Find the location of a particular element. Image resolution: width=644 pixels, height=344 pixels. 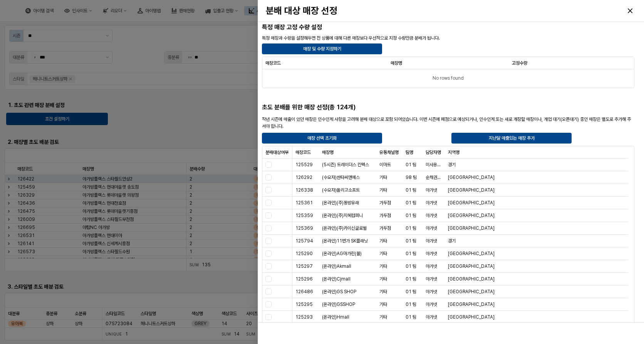

p: 지난달 매출있는 매장 추가 is located at coordinates (511, 138).